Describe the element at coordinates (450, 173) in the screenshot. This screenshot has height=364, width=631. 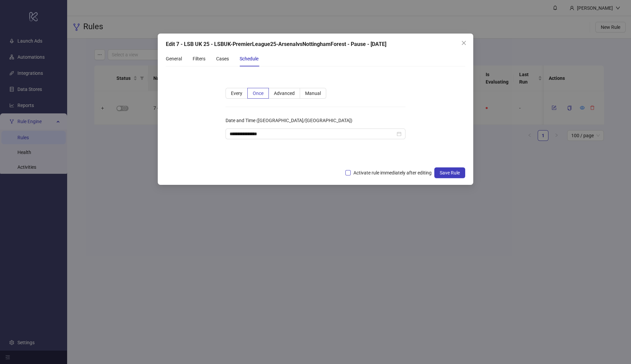
I see `button: Save Rule` at that location.